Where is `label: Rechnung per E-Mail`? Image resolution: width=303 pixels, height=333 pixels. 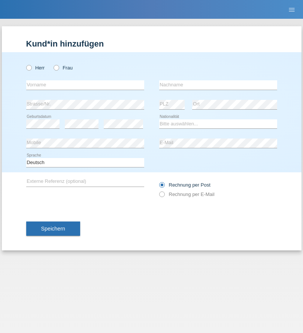 label: Rechnung per E-Mail is located at coordinates (187, 194).